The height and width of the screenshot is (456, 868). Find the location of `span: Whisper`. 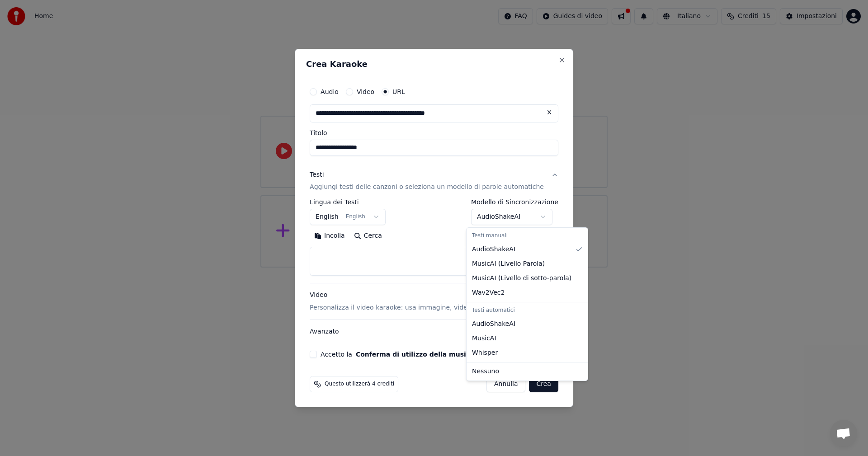

span: Whisper is located at coordinates (484, 353).